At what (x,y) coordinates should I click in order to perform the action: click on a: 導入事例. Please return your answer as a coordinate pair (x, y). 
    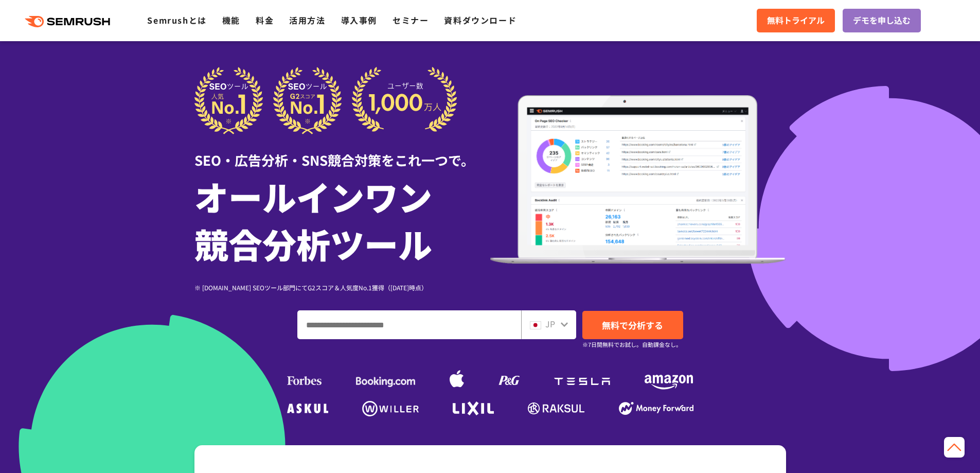
    Looking at the image, I should click on (359, 20).